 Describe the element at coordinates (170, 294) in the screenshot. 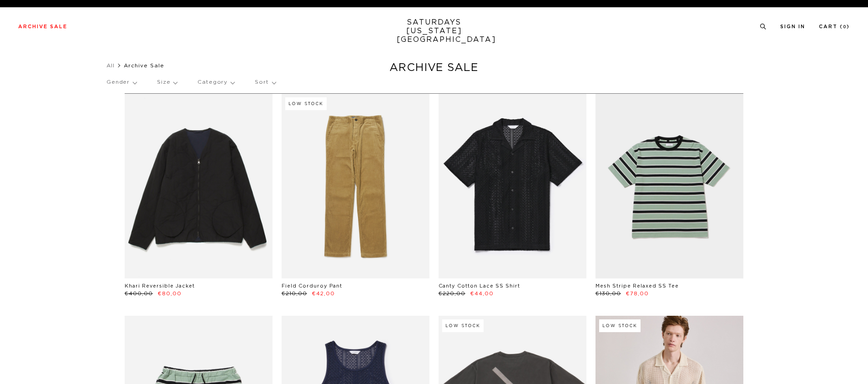

I see `span: €80,00` at that location.